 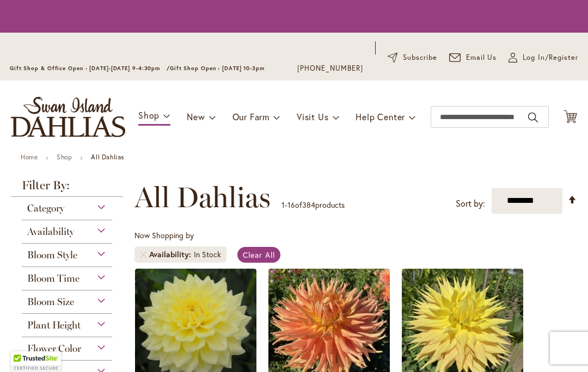 What do you see at coordinates (533, 117) in the screenshot?
I see `button: Search` at bounding box center [533, 117].